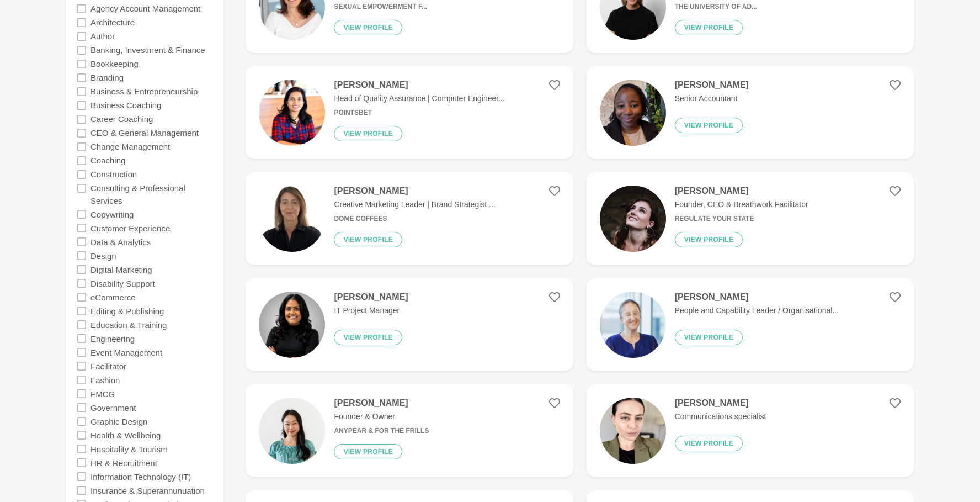 The height and width of the screenshot is (502, 980). What do you see at coordinates (128, 324) in the screenshot?
I see `label: Education & Training` at bounding box center [128, 324].